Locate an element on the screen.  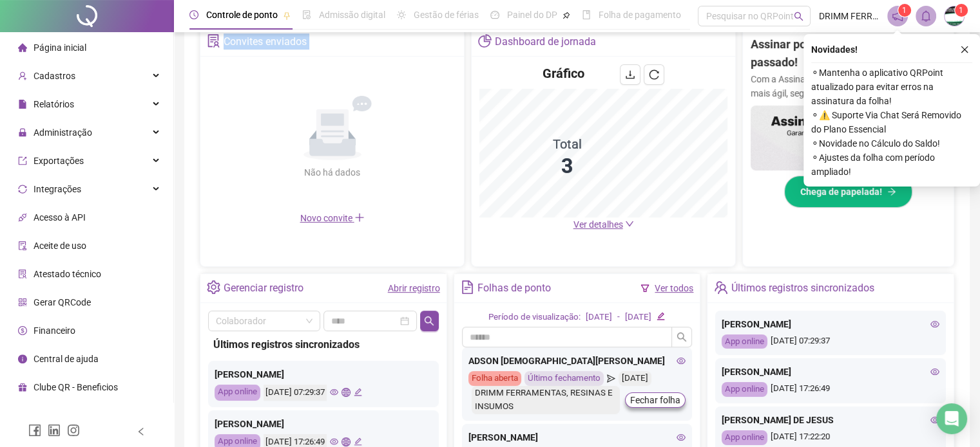
span: pushpin is located at coordinates (287, 15).